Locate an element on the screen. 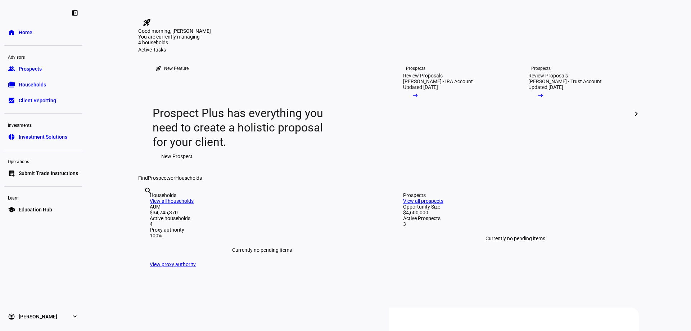 This screenshot has width=691, height=331. span: Submit Trade Instructions is located at coordinates (48, 173).